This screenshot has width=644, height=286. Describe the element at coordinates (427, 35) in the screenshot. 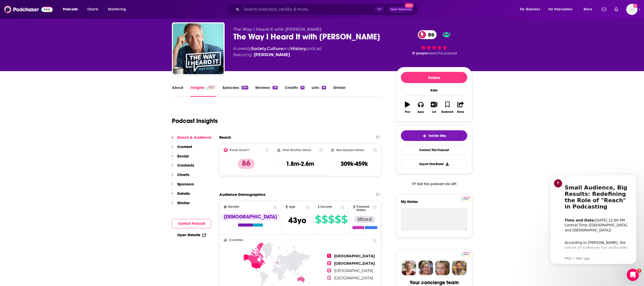

I see `a: 86` at that location.